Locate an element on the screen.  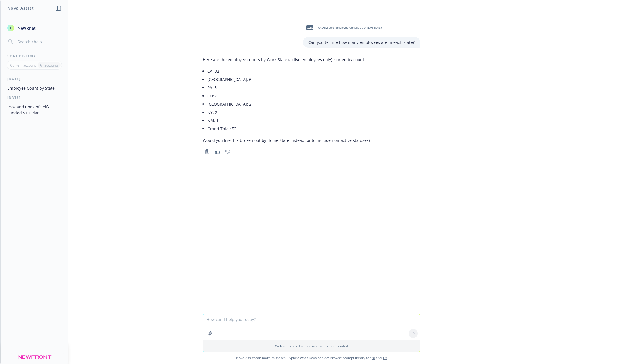
p: Current account is located at coordinates (23, 65).